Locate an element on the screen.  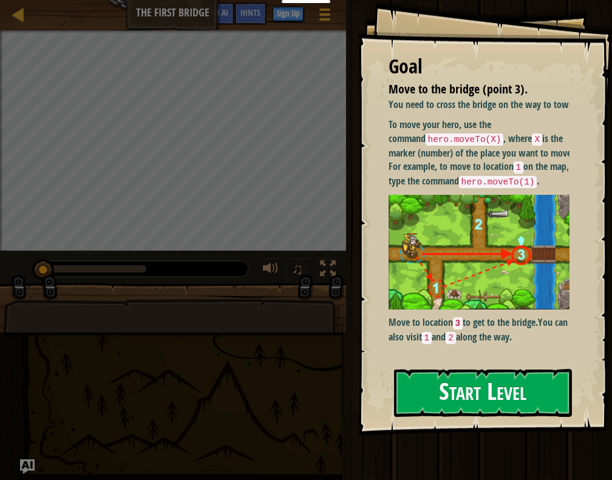
button: Sign Up is located at coordinates (288, 14).